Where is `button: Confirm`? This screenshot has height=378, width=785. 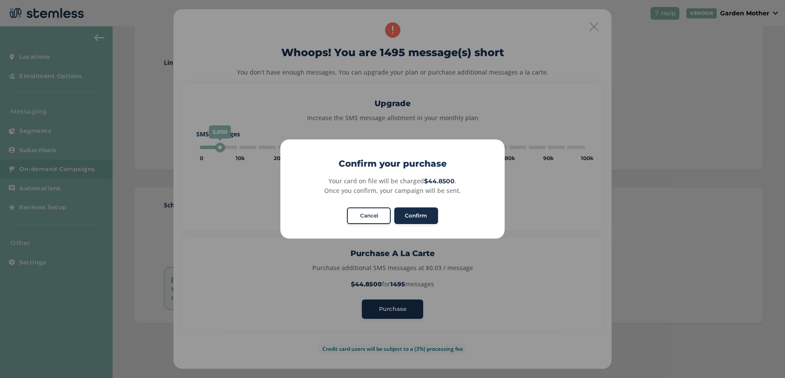 button: Confirm is located at coordinates (416, 216).